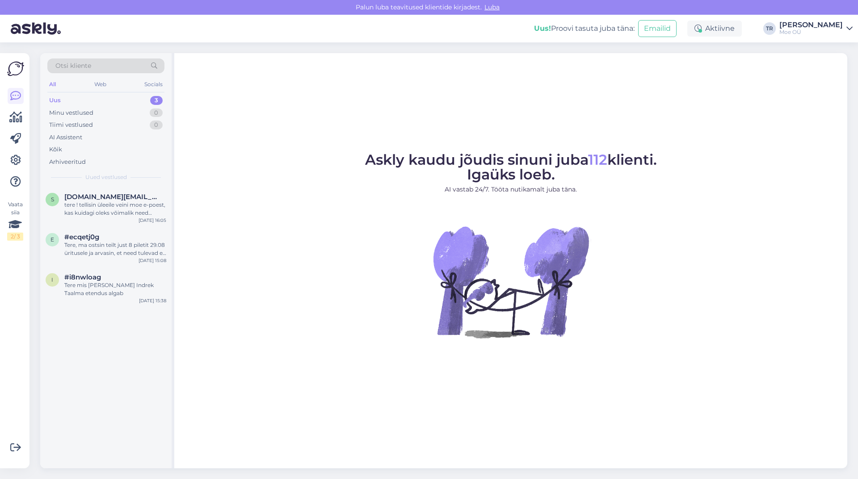 This screenshot has width=858, height=479. What do you see at coordinates (55, 150) in the screenshot?
I see `div: Kõik` at bounding box center [55, 150].